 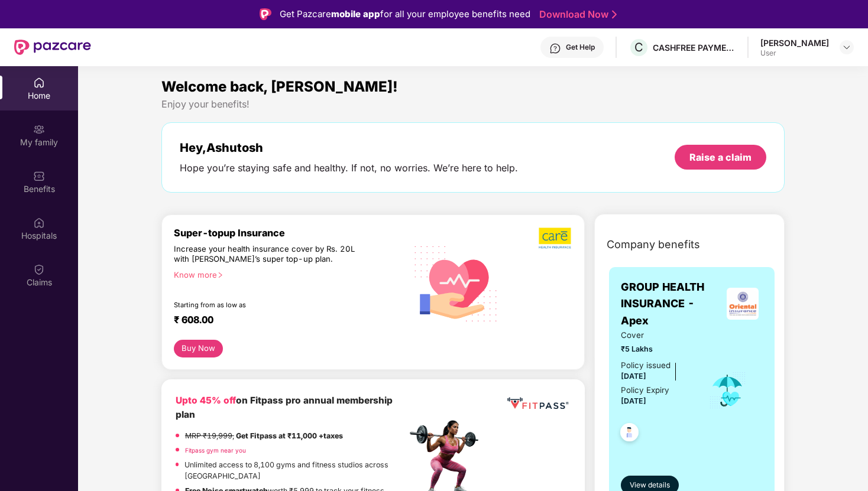 What do you see at coordinates (265, 305) in the screenshot?
I see `div: Starting from as low as` at bounding box center [265, 305].